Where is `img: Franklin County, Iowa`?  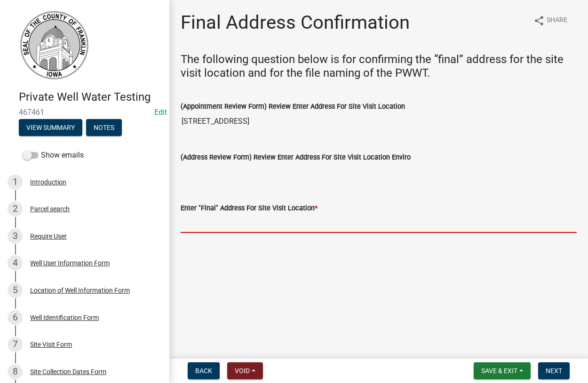 img: Franklin County, Iowa is located at coordinates (54, 46).